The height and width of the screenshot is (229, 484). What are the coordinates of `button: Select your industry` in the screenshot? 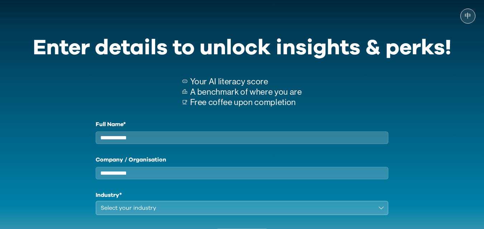 It's located at (242, 208).